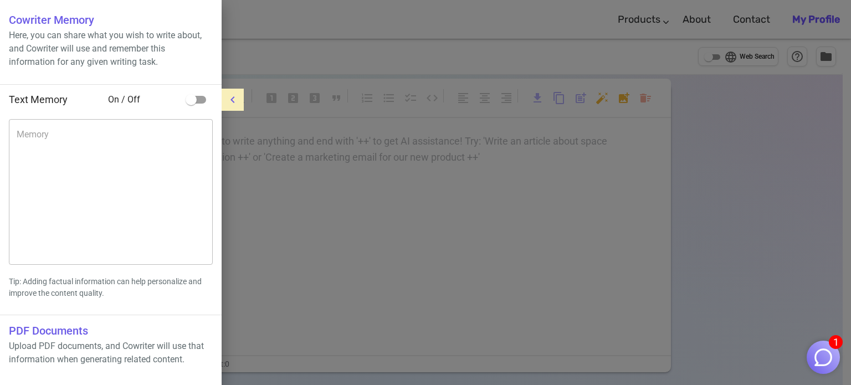 The height and width of the screenshot is (385, 851). I want to click on p: Upload PDF documents, and Cowriter will use that information when generating related content., so click(111, 353).